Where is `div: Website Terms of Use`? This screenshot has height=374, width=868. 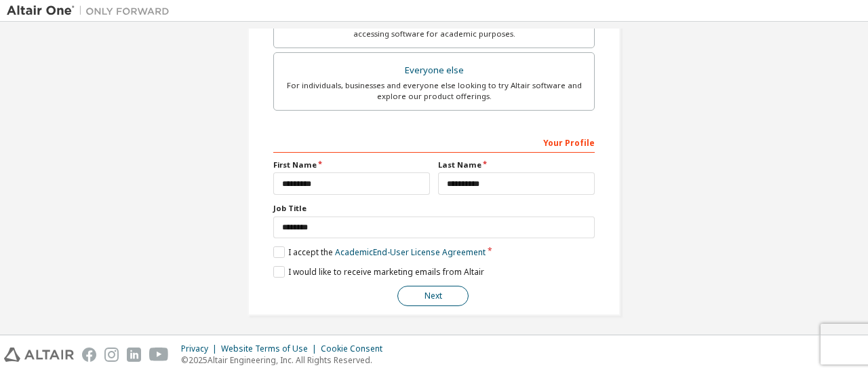 div: Website Terms of Use is located at coordinates (271, 349).